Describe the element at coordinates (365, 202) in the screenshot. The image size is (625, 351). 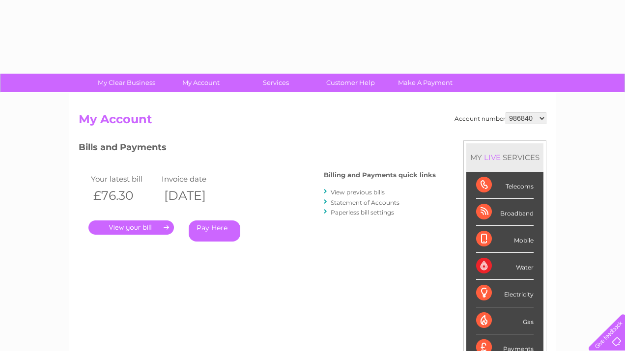
I see `a: Statement of Accounts` at that location.